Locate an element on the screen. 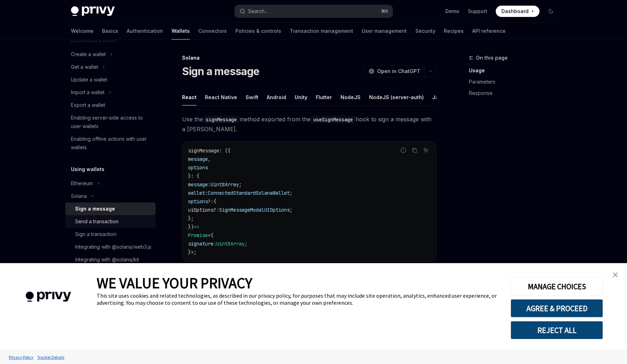  a: Transaction management is located at coordinates (321, 31).